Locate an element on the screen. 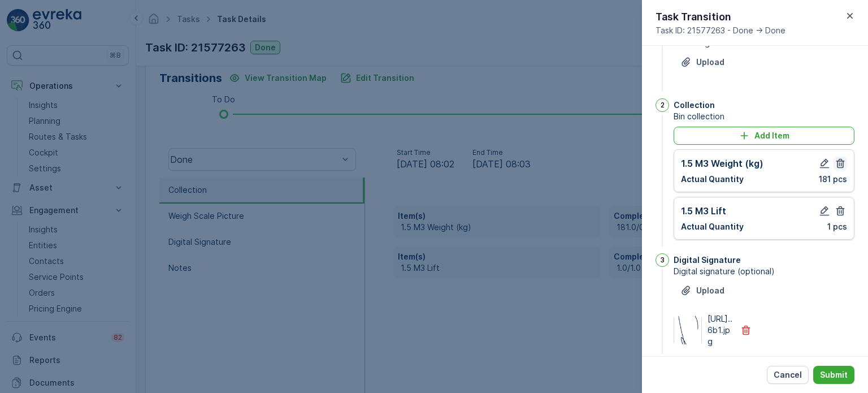  div: 3 is located at coordinates (662, 260).